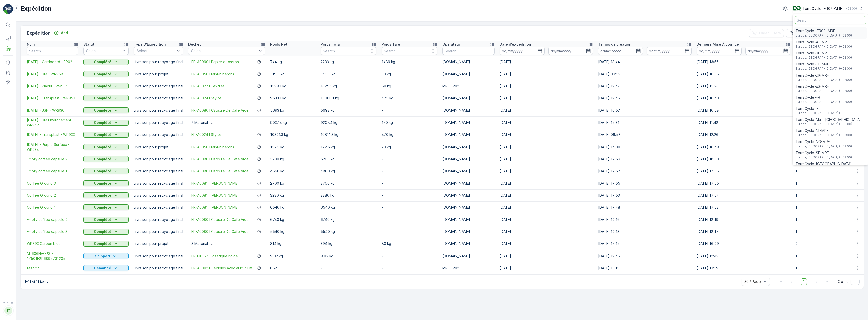  What do you see at coordinates (53, 244) in the screenshot?
I see `span: WR893 Carbon blue` at bounding box center [53, 244].